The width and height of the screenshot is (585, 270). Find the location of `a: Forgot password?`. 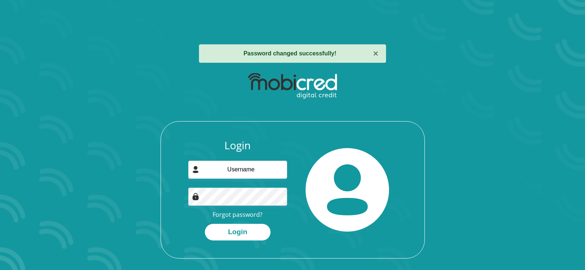

a: Forgot password? is located at coordinates (237, 214).